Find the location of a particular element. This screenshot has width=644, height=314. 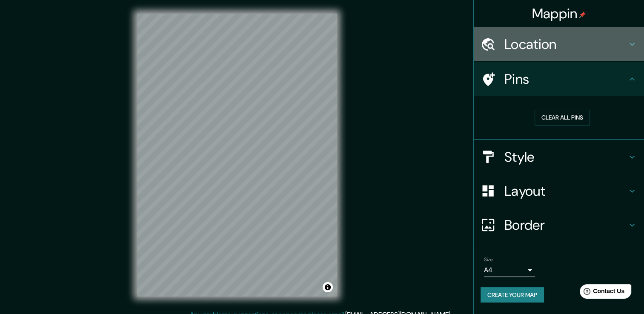

h4: Style is located at coordinates (566, 157).